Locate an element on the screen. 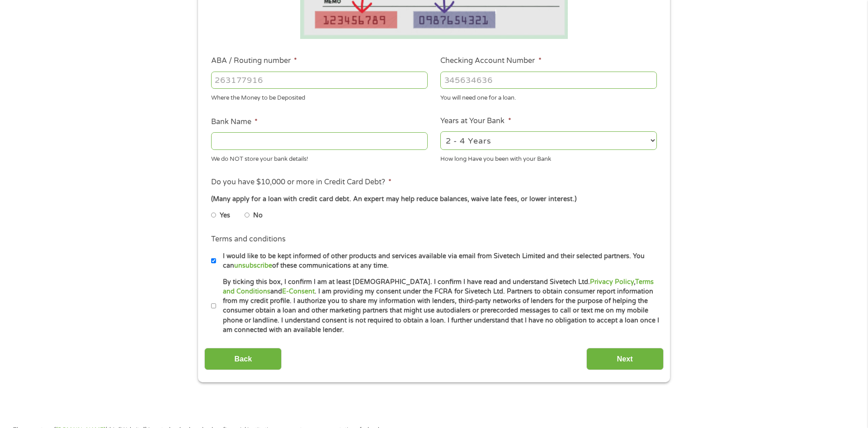  div: How long Have you been with your Bank is located at coordinates (548, 157).